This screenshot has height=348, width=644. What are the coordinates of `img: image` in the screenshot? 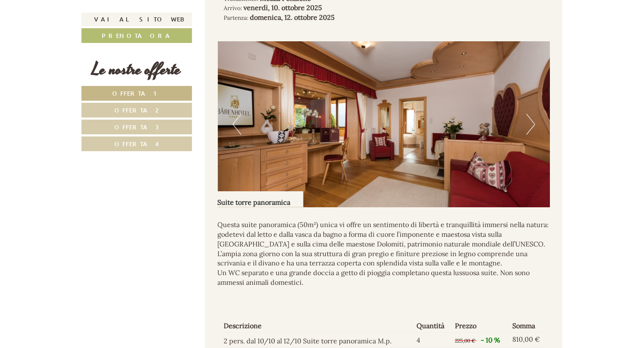 It's located at (384, 124).